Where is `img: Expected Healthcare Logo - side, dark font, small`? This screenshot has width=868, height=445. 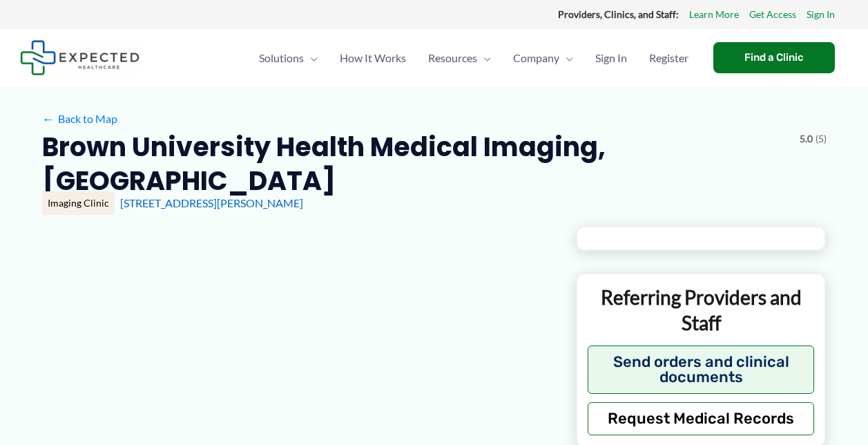 img: Expected Healthcare Logo - side, dark font, small is located at coordinates (79, 57).